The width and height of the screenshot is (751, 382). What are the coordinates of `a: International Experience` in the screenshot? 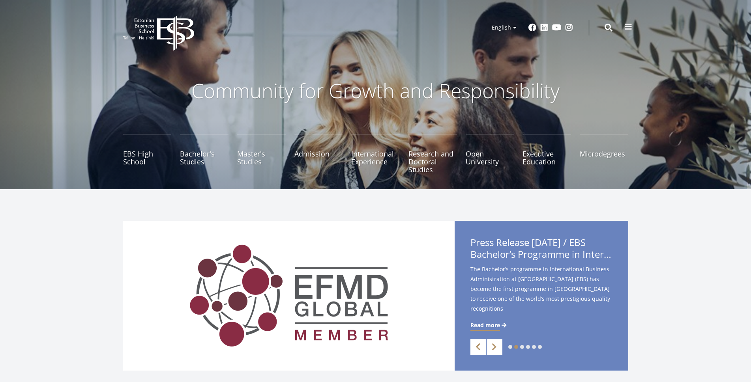 It's located at (375, 154).